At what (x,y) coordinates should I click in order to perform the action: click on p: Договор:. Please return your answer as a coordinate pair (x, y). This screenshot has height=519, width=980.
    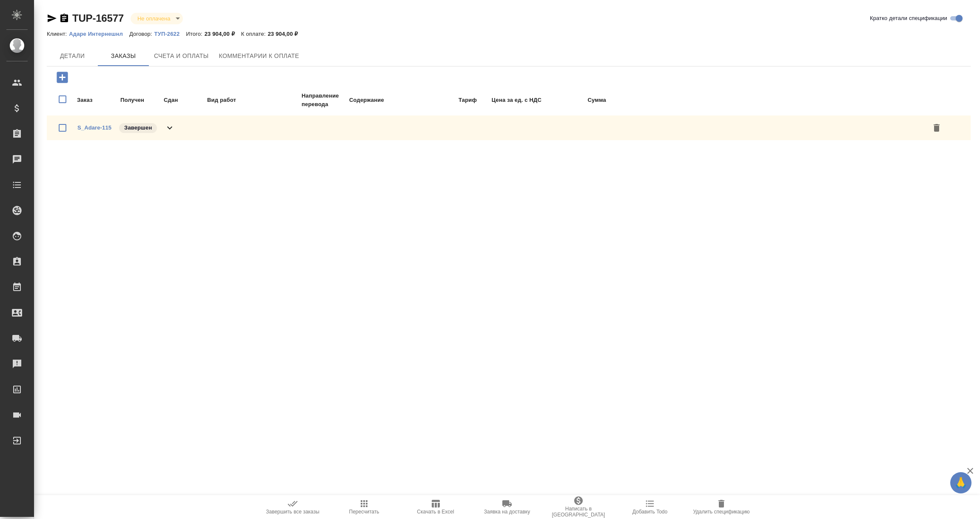
    Looking at the image, I should click on (142, 34).